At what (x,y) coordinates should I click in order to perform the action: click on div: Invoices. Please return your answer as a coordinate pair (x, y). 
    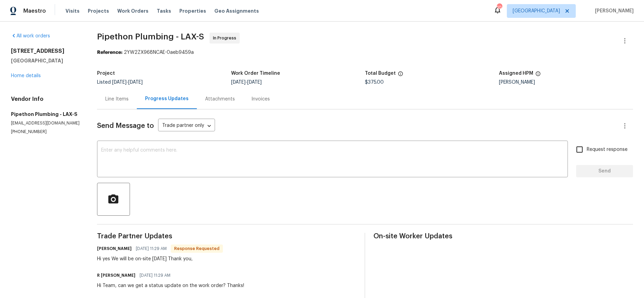
    Looking at the image, I should click on (261, 99).